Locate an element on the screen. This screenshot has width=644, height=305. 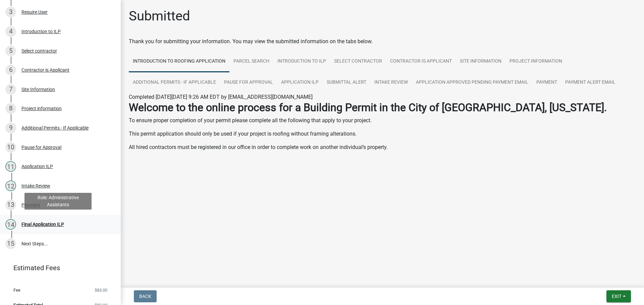
div: Pause for Approval is located at coordinates (41, 148).